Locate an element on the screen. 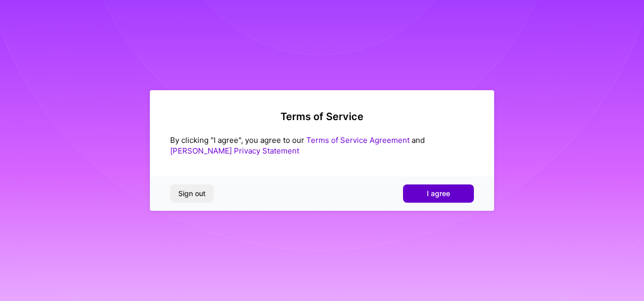 Image resolution: width=644 pixels, height=301 pixels. span: I agree is located at coordinates (438, 194).